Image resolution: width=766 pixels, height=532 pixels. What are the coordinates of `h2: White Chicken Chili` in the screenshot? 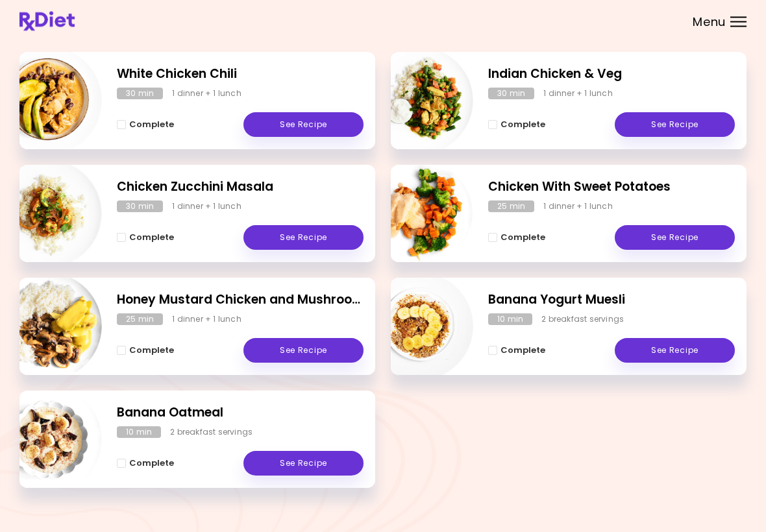 It's located at (240, 74).